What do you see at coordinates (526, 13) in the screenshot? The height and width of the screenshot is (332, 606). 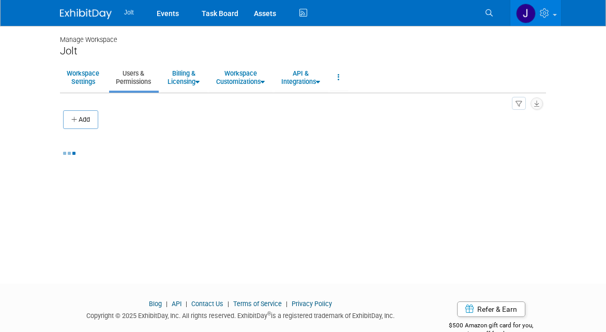 I see `img: JayneAnn Copeland` at bounding box center [526, 13].